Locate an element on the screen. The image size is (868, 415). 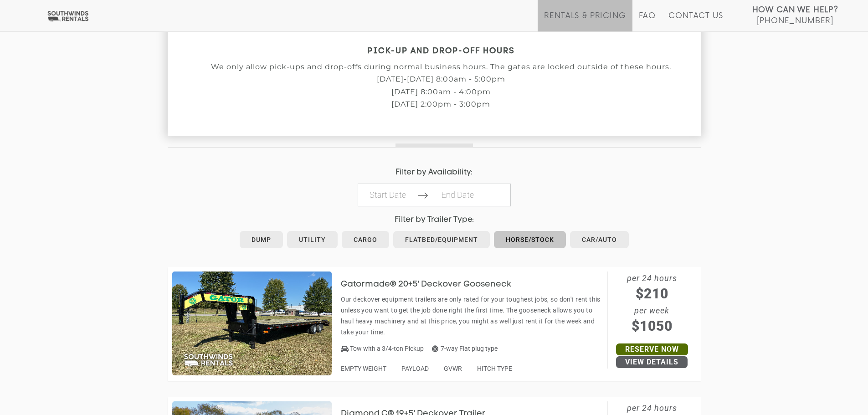
img: Southwinds Rentals Logo is located at coordinates (68, 16).